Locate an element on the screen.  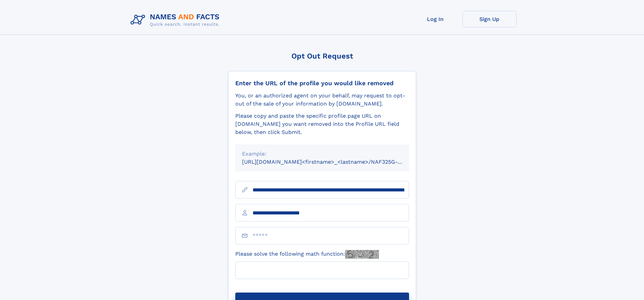
a: Log In is located at coordinates (435, 19).